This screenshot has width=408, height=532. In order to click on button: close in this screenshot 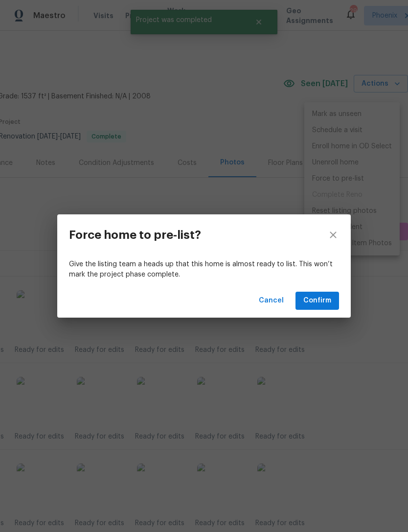, I will do `click(333, 235)`.